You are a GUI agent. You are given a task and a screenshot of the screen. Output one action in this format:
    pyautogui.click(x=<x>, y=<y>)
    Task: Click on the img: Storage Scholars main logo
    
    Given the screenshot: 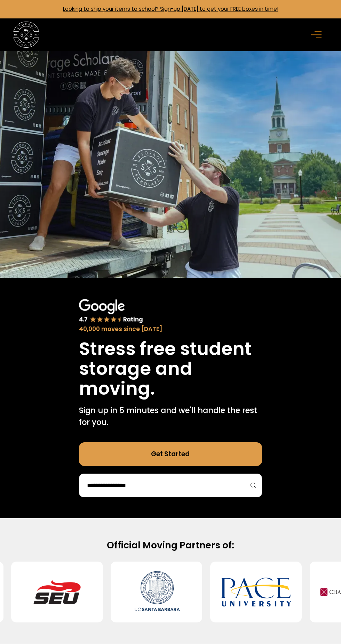 What is the action you would take?
    pyautogui.click(x=26, y=35)
    